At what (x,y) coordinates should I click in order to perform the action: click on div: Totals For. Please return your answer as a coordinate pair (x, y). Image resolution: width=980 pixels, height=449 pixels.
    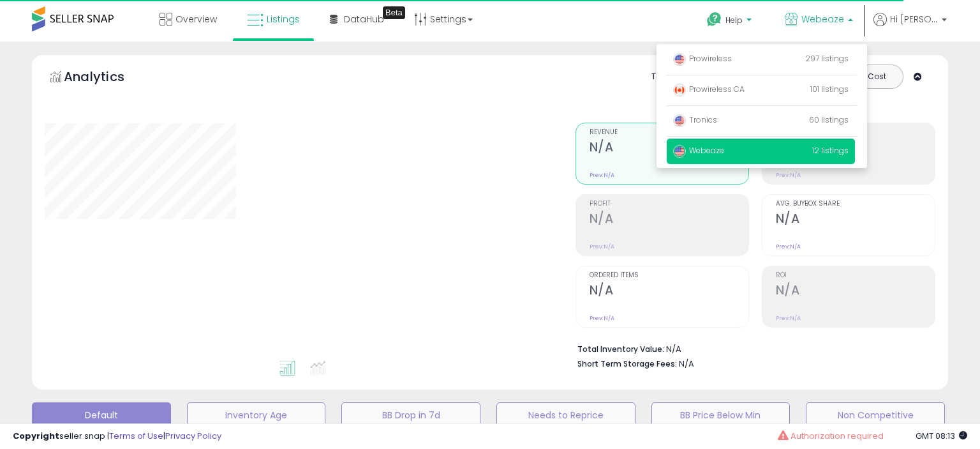
    Looking at the image, I should click on (676, 76).